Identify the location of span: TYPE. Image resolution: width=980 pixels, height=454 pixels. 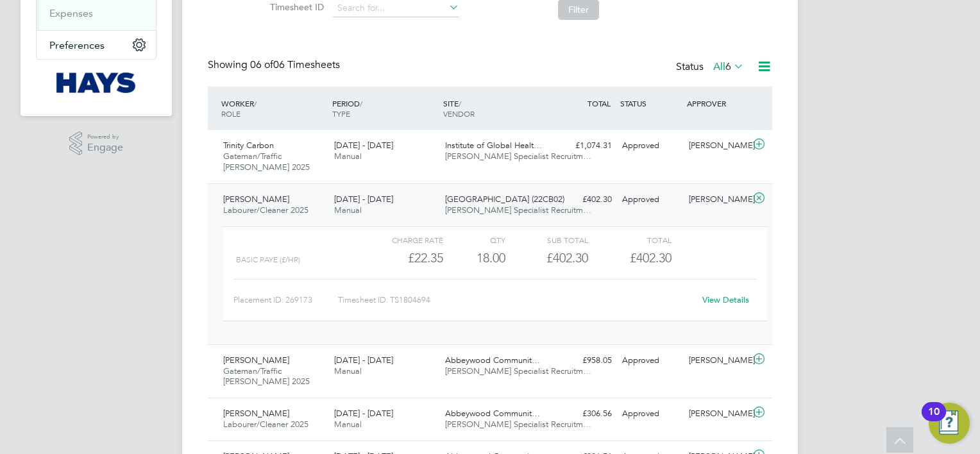
(341, 113).